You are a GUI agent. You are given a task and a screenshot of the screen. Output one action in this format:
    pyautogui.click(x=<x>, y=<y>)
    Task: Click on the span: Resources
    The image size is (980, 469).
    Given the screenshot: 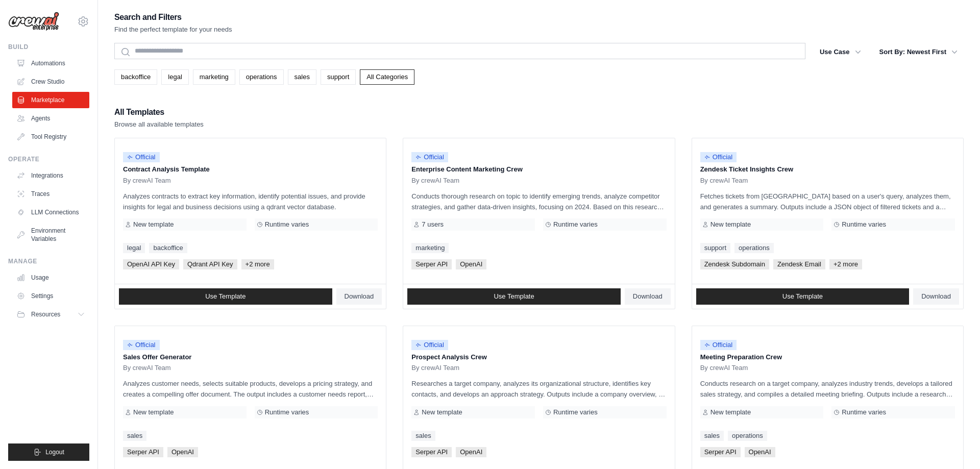 What is the action you would take?
    pyautogui.click(x=45, y=315)
    